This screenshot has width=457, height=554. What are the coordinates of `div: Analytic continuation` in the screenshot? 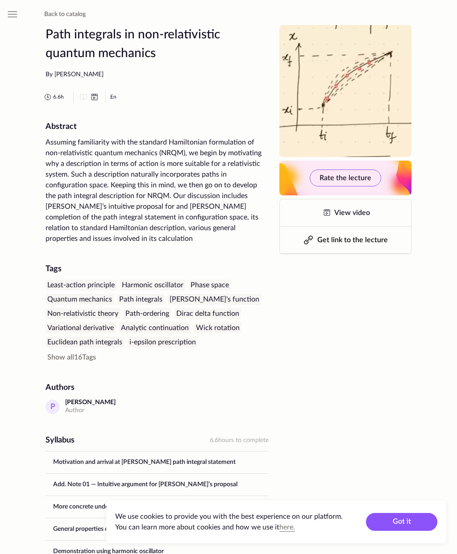 It's located at (155, 328).